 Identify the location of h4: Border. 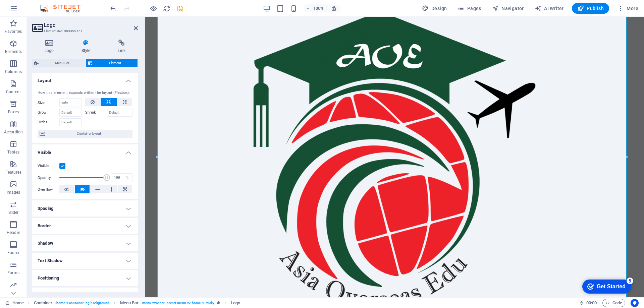
(84, 227).